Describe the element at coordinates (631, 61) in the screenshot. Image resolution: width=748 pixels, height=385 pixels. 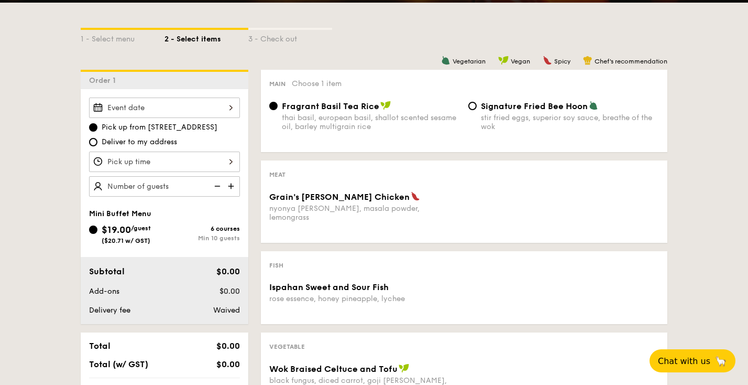
I see `span: Chef's recommendation` at that location.